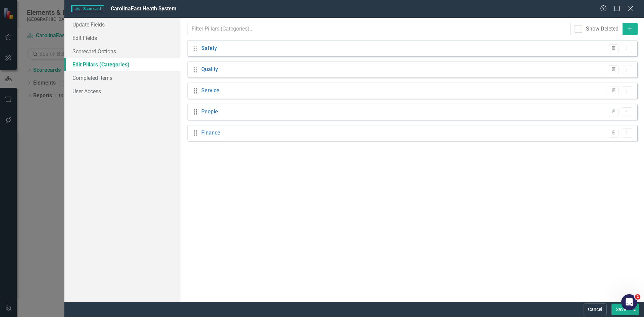  Describe the element at coordinates (121, 89) in the screenshot. I see `li: Drag-and-drop of task bars is now supported, along with double-click inline editing.` at that location.